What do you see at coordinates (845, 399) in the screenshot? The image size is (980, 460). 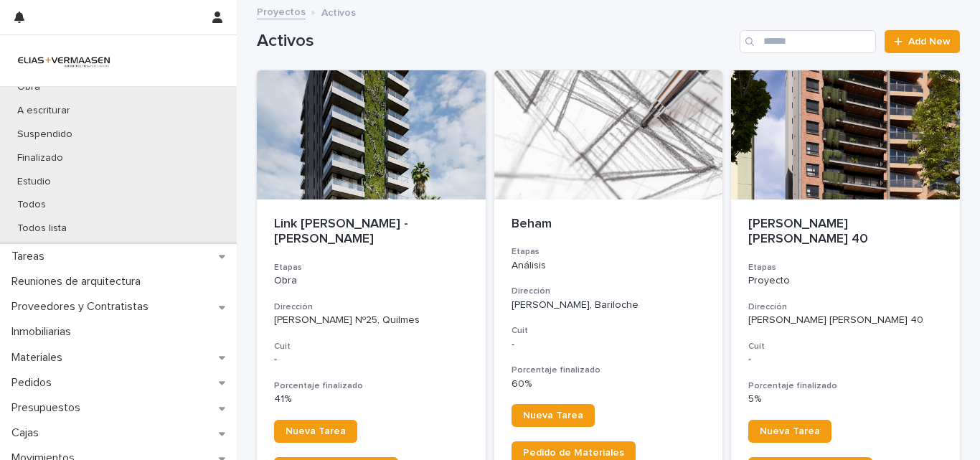 I see `p: 5%` at bounding box center [845, 399].